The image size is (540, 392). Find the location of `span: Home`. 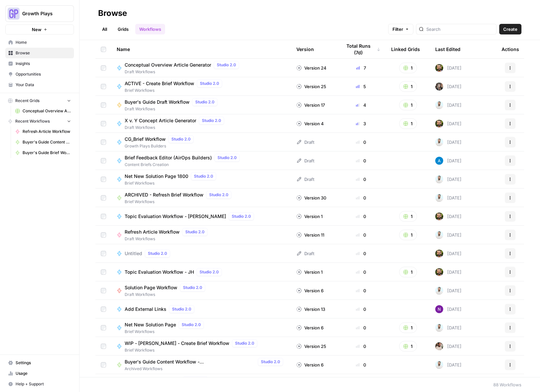

span: Home is located at coordinates (43, 42).